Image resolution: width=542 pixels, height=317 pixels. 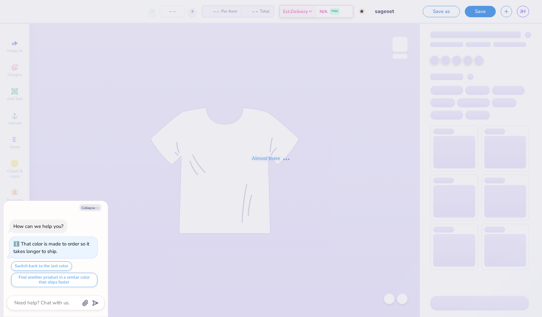 What do you see at coordinates (90, 208) in the screenshot?
I see `button: Collapse` at bounding box center [90, 208].